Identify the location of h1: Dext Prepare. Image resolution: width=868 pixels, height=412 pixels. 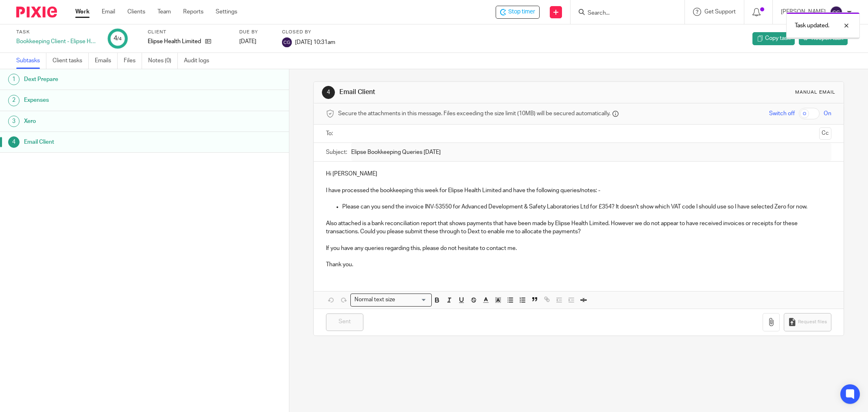
(109, 79).